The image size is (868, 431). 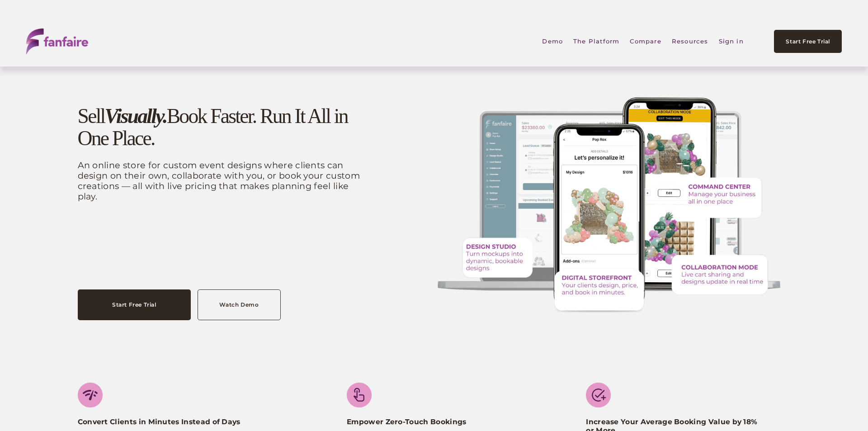 What do you see at coordinates (159, 422) in the screenshot?
I see `strong: Convert Clients in Minutes Instead of Days` at bounding box center [159, 422].